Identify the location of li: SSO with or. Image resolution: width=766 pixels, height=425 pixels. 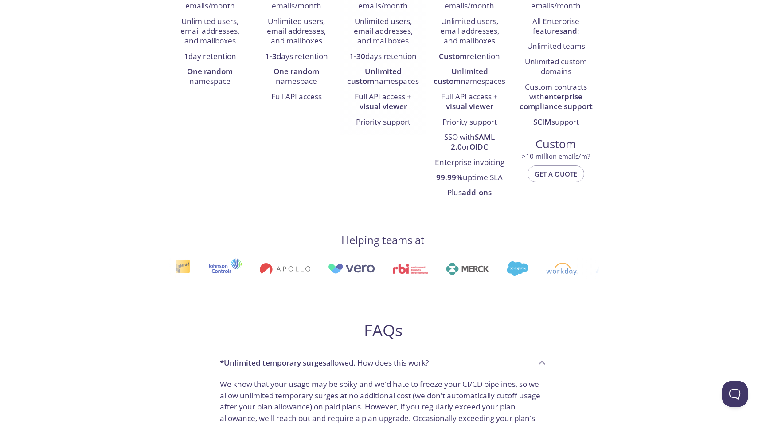
(470, 142).